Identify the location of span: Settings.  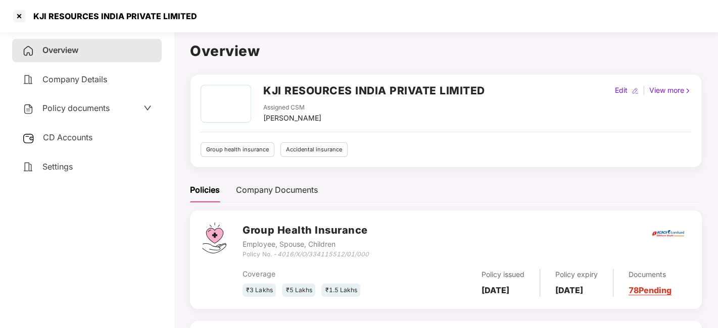
(58, 167).